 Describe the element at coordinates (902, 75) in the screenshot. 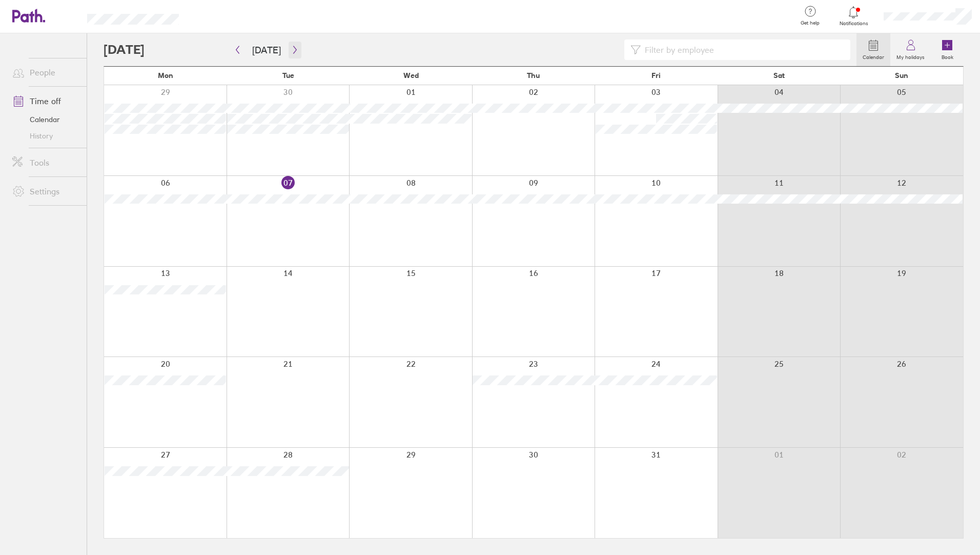

I see `span: Sun` at that location.